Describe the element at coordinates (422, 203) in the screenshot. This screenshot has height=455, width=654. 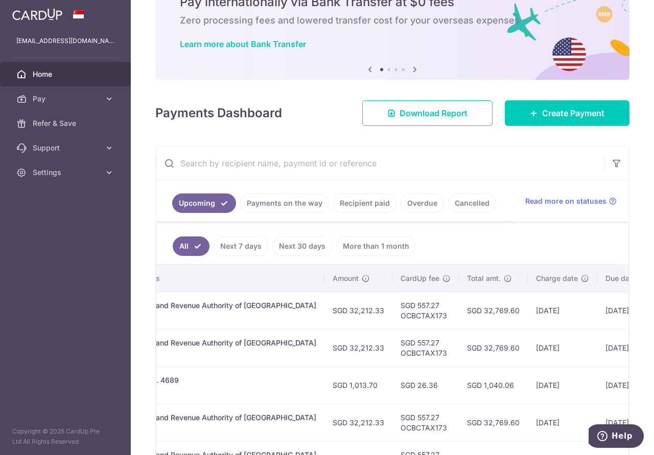
I see `a: Overdue` at that location.